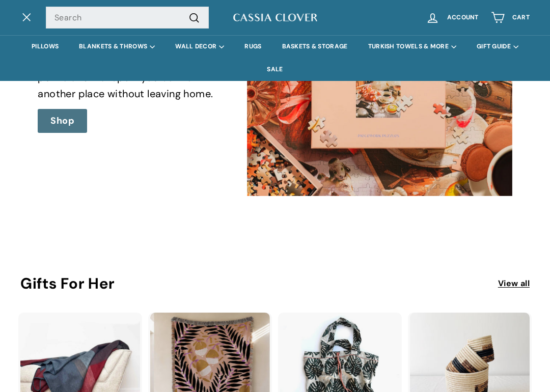  I want to click on a: BASKETS & STORAGE, so click(315, 47).